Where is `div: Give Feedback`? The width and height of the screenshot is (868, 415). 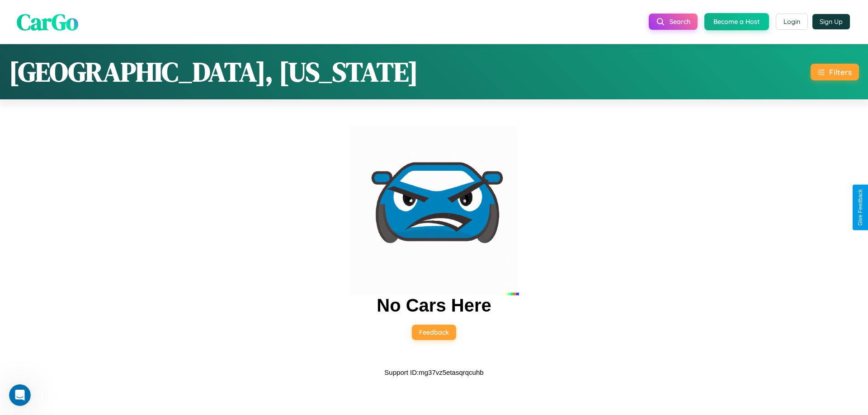 div: Give Feedback is located at coordinates (860, 207).